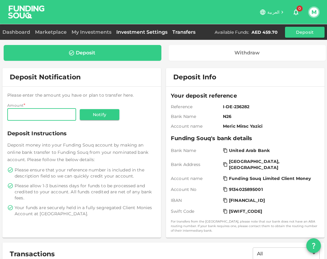 This screenshot has width=327, height=259. Describe the element at coordinates (86, 53) in the screenshot. I see `div: Deposit` at that location.